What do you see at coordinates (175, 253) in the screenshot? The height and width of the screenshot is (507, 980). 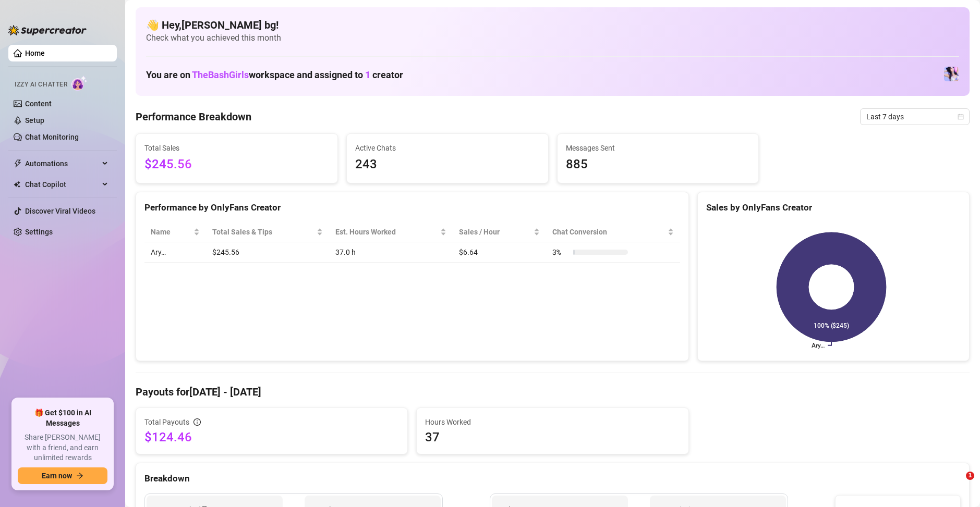 I see `td: Ary…` at bounding box center [175, 253].